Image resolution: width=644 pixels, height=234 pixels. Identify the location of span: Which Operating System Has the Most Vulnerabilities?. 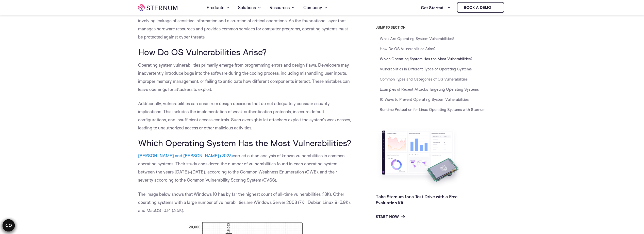
(245, 143).